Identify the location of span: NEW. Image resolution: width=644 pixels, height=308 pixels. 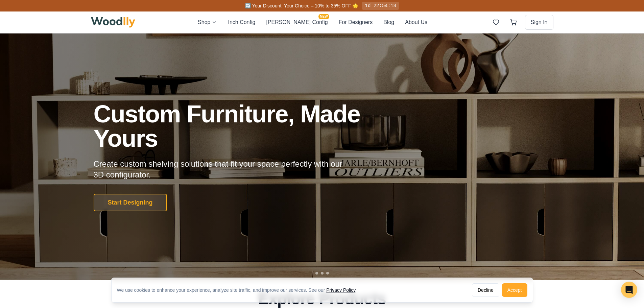
(324, 17).